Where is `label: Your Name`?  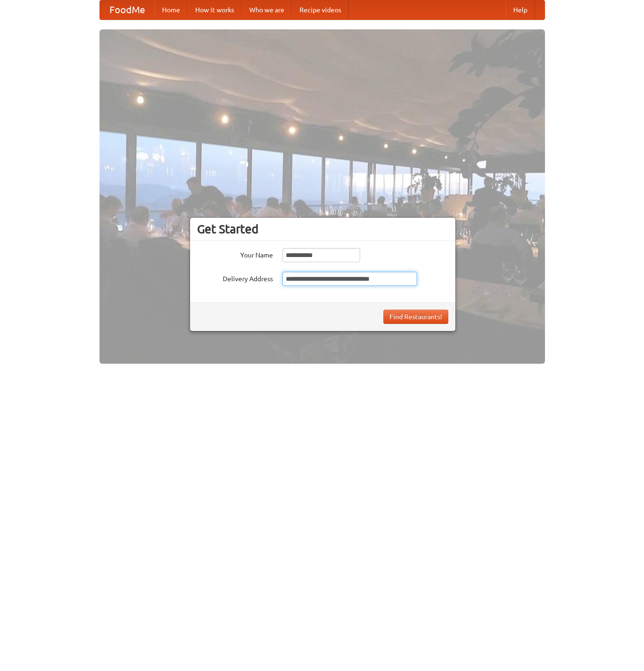 label: Your Name is located at coordinates (235, 254).